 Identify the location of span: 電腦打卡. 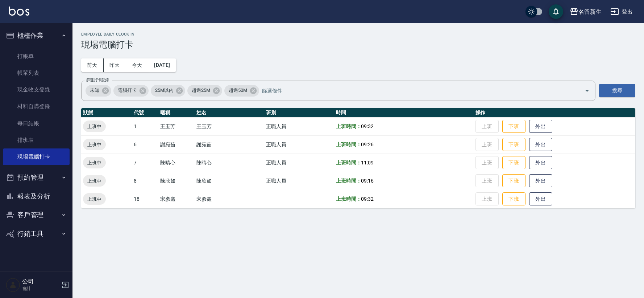
(127, 90).